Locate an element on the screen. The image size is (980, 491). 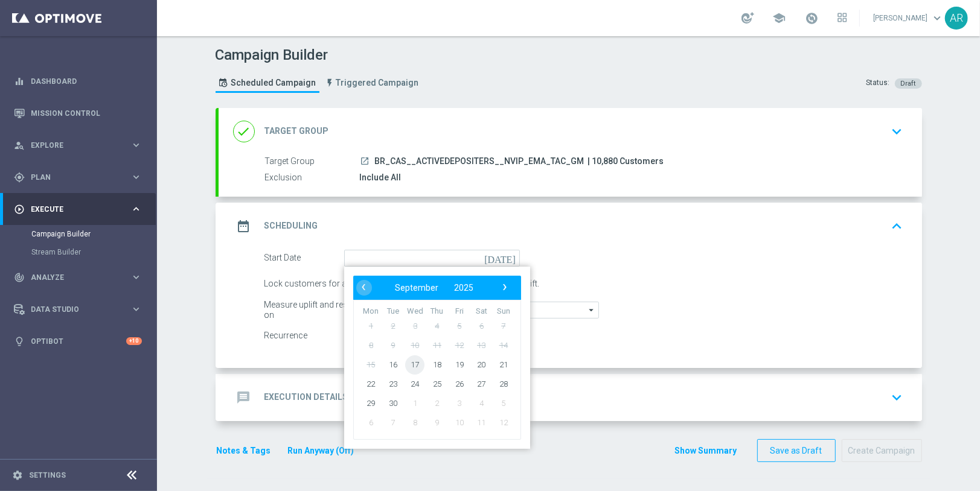
i: settings is located at coordinates (18, 476).